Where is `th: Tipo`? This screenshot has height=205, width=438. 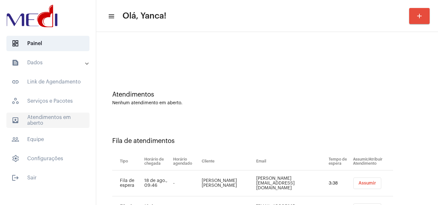
th: Tipo is located at coordinates (127, 162).